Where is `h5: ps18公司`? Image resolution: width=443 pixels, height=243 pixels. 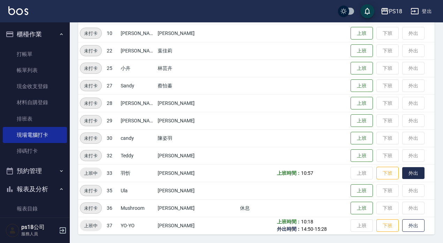 h5: ps18公司 is located at coordinates (39, 227).